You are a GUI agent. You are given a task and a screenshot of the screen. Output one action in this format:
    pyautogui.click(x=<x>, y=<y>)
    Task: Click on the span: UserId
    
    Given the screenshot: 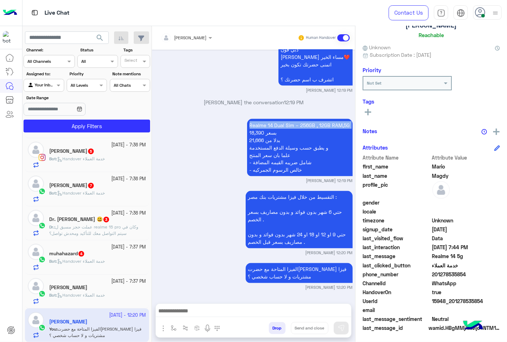 What is the action you would take?
    pyautogui.click(x=397, y=301)
    